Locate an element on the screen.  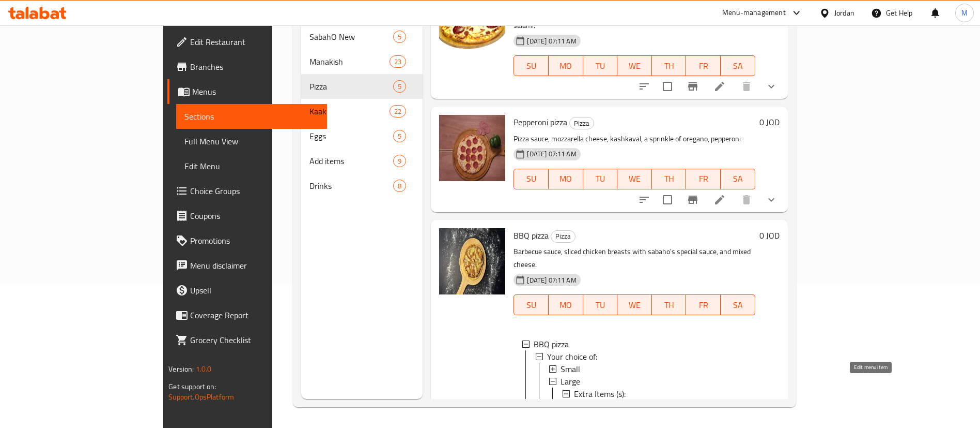
span: 22 is located at coordinates (398, 111).